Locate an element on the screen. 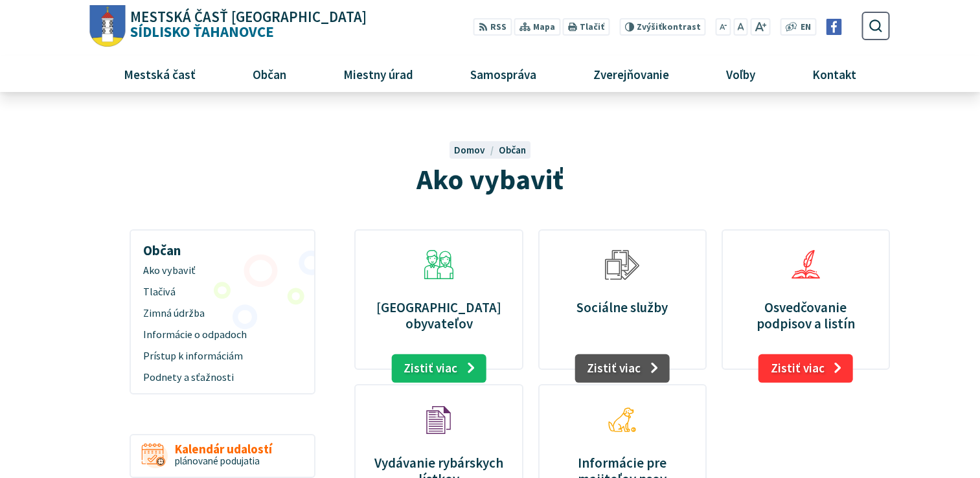 Image resolution: width=980 pixels, height=478 pixels. span: RSS is located at coordinates (498, 27).